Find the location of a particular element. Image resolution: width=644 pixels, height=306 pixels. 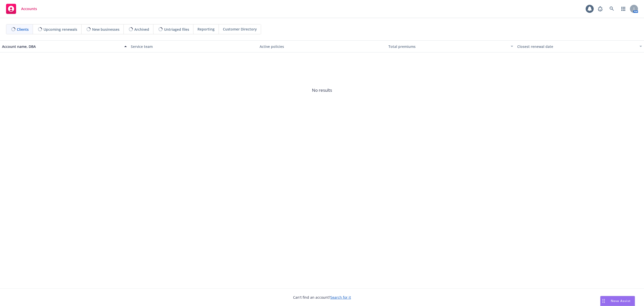

button: Active policies is located at coordinates (322, 46).